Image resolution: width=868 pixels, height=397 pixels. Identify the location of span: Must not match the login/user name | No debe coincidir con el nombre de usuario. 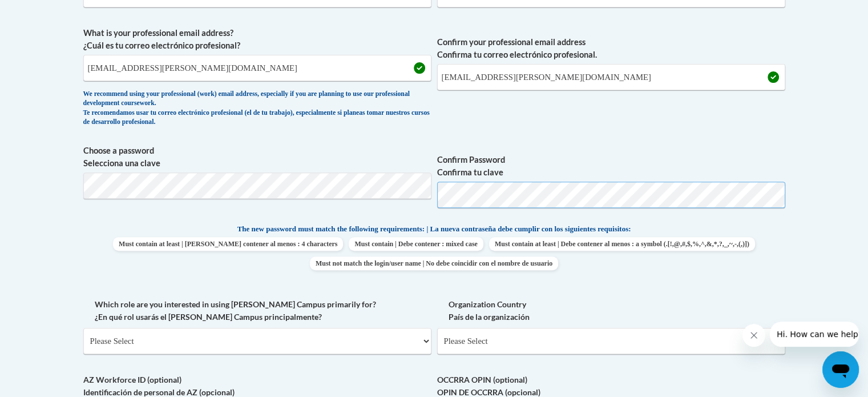
(433, 263).